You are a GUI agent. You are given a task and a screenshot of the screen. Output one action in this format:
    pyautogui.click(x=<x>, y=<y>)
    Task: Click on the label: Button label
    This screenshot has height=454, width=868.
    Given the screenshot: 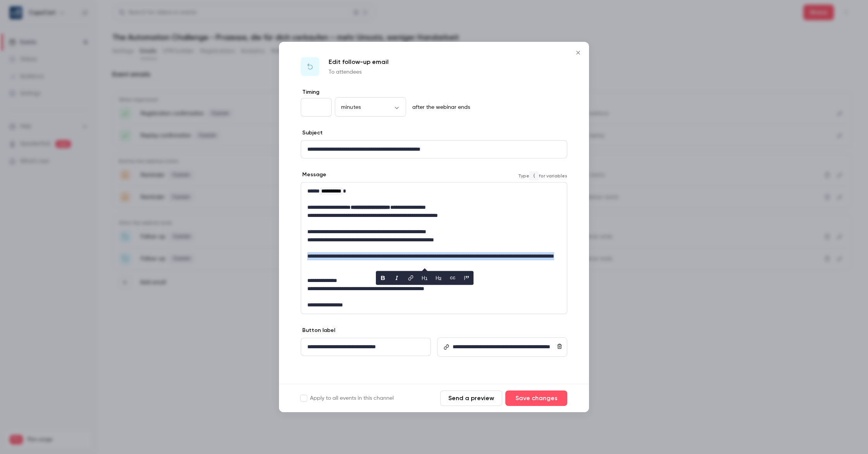 What is the action you would take?
    pyautogui.click(x=318, y=330)
    